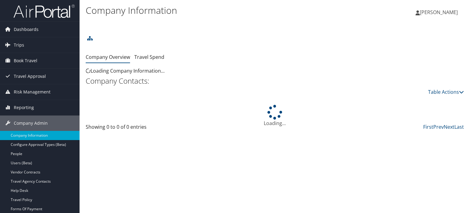 This screenshot has width=470, height=213. Describe the element at coordinates (449, 127) in the screenshot. I see `a: Next` at that location.